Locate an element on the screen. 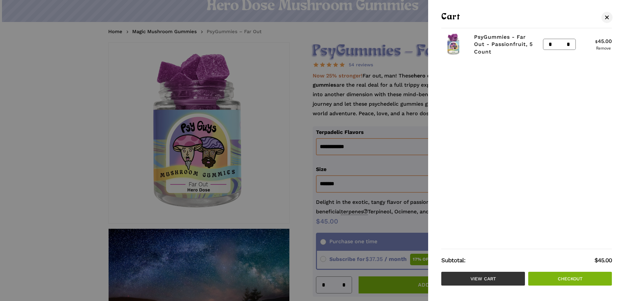 The height and width of the screenshot is (301, 625). a: PsyGummies - Far Out - Passionfruit, 5 Count is located at coordinates (503, 44).